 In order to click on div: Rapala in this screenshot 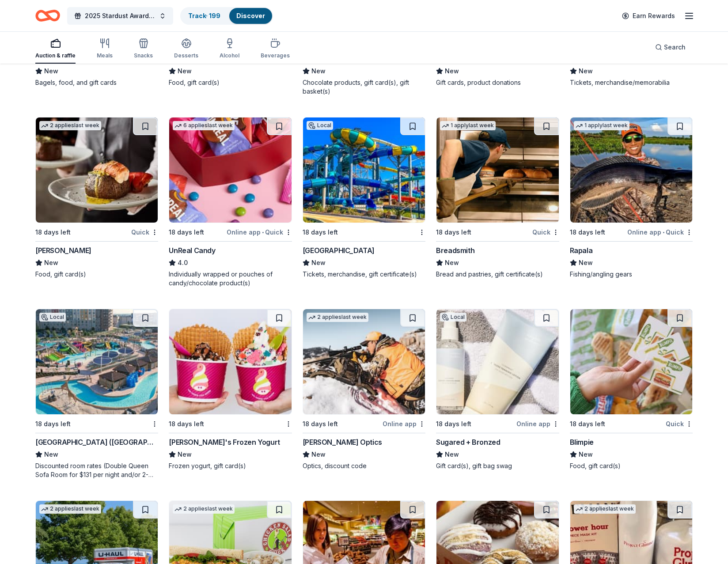, I will do `click(582, 251)`.